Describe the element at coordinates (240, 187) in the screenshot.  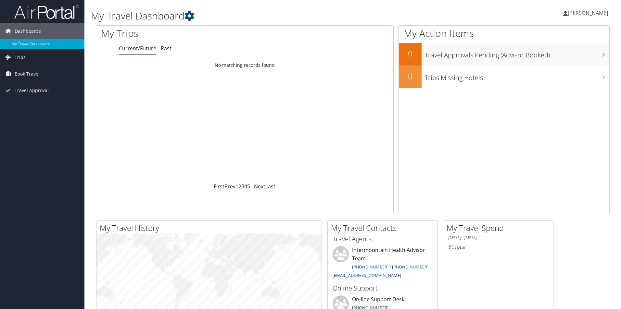
I see `a: 2` at that location.